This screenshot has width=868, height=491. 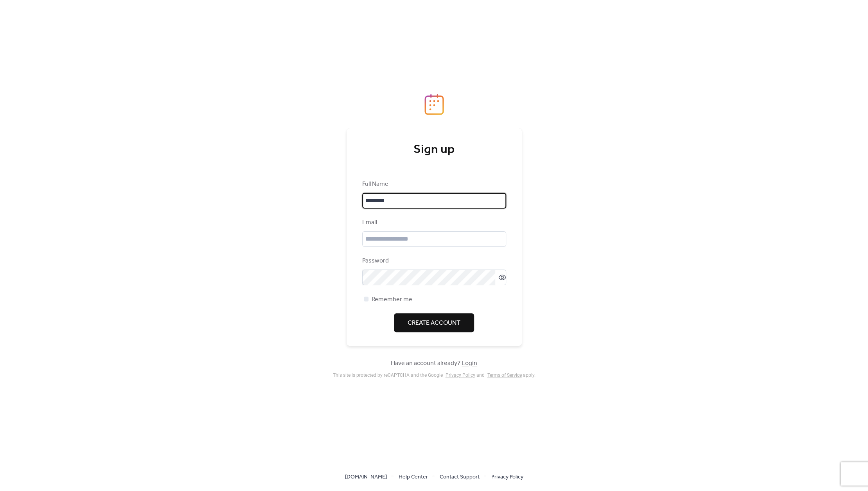 I want to click on a: Contact Support, so click(x=460, y=477).